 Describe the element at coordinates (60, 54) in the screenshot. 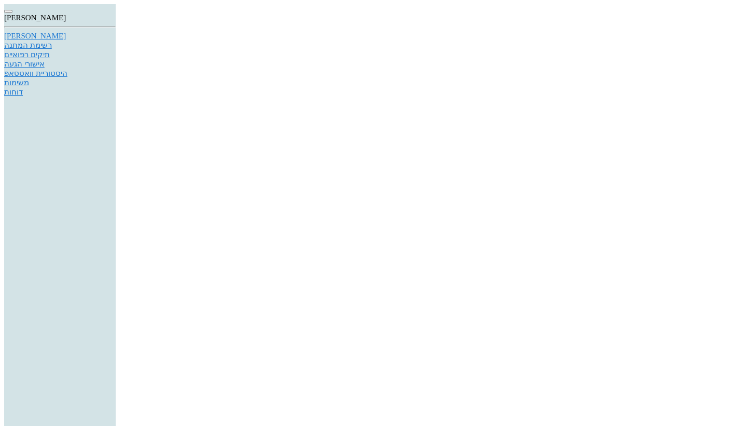

I see `div: תיקים רפואיים` at that location.